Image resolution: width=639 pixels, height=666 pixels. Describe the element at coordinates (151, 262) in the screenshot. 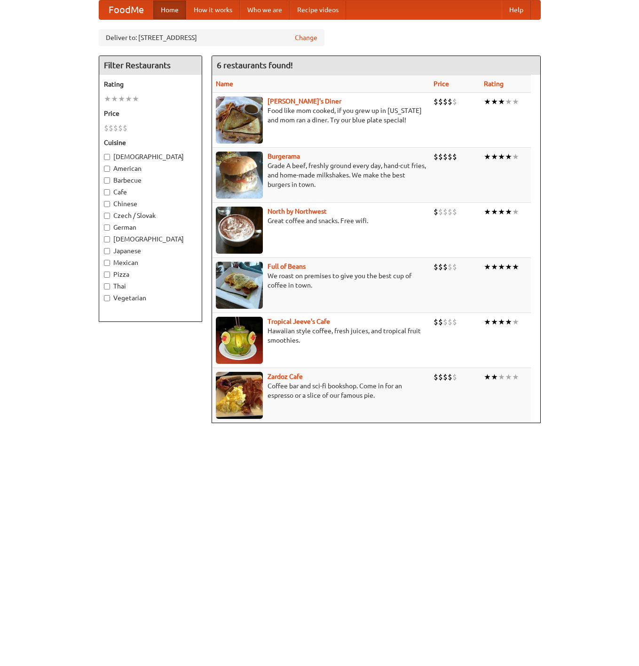

I see `label: Mexican` at that location.